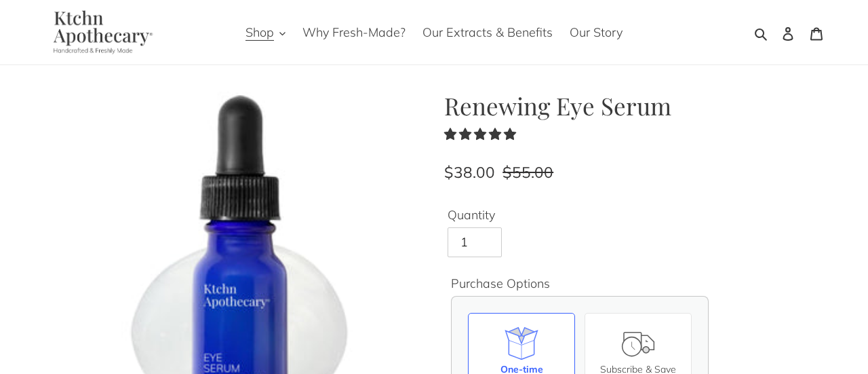 Image resolution: width=868 pixels, height=374 pixels. What do you see at coordinates (482, 134) in the screenshot?
I see `span: 4.82 stars` at bounding box center [482, 134].